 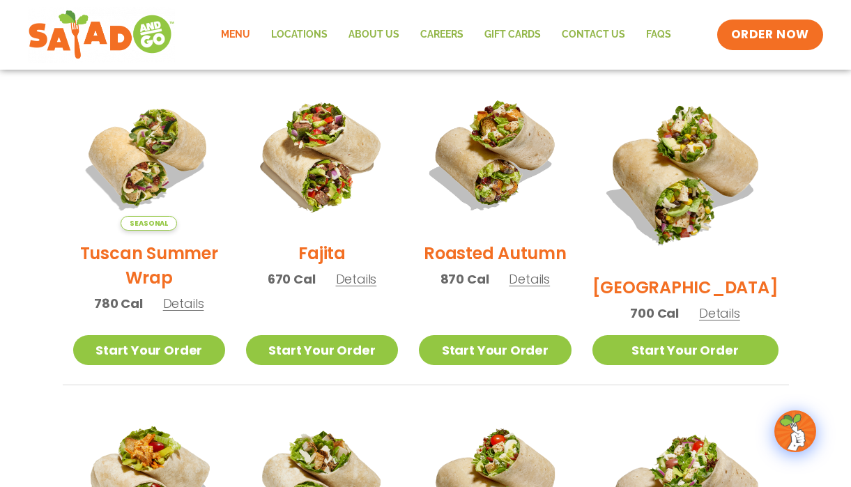 I want to click on span: 670 Cal, so click(x=291, y=279).